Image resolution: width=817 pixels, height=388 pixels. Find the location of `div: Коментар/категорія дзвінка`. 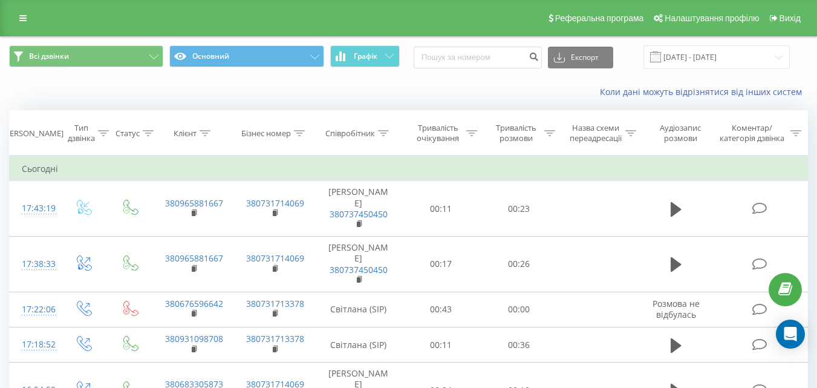

div: Коментар/категорія дзвінка is located at coordinates (752, 133).